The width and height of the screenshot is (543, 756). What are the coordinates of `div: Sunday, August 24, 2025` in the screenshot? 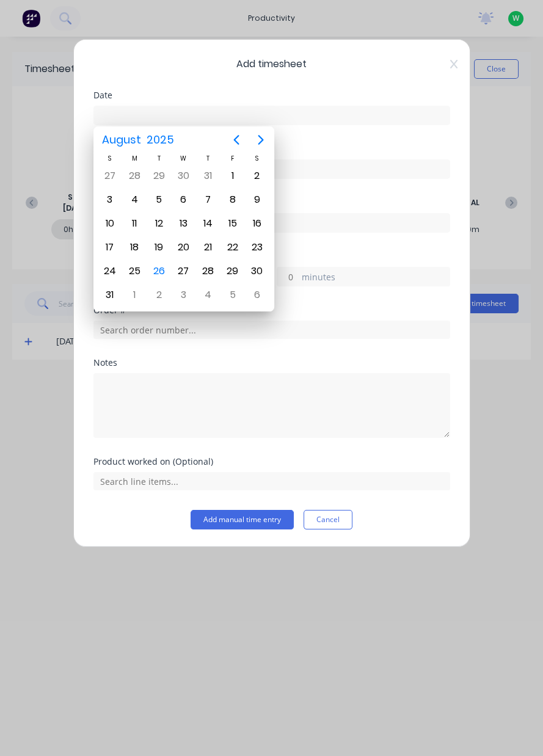 It's located at (110, 271).